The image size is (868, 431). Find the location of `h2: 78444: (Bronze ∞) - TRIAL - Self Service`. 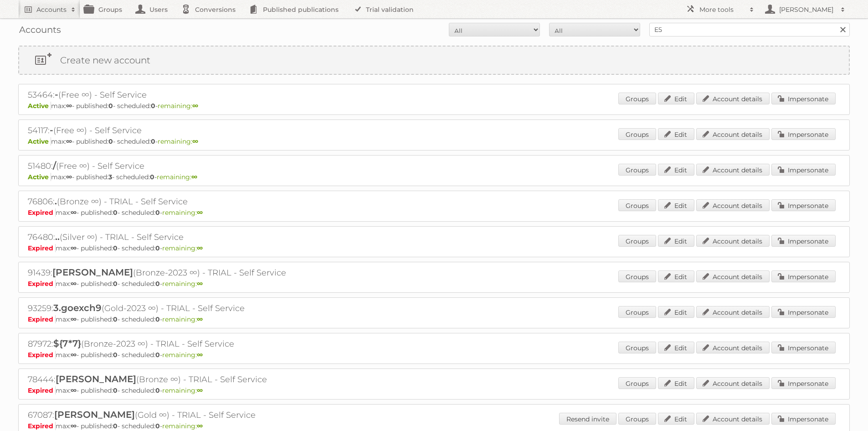

h2: 78444: (Bronze ∞) - TRIAL - Self Service is located at coordinates (188, 379).